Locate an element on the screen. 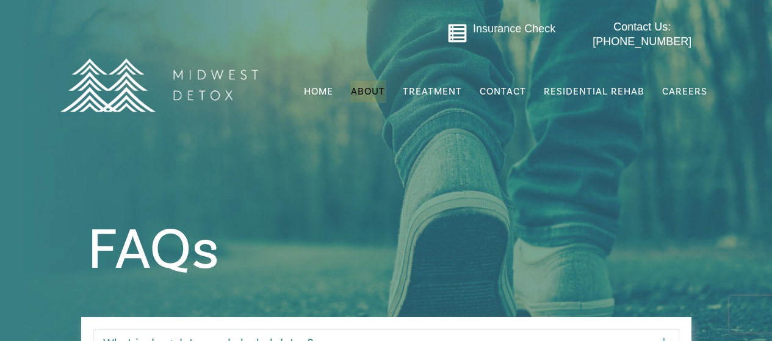 The image size is (772, 341). a: Careers is located at coordinates (685, 92).